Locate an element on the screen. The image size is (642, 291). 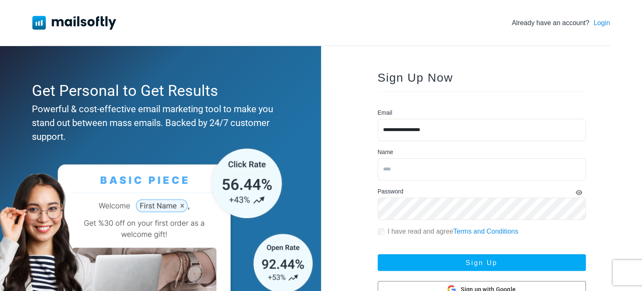
div: Get Personal to Get Results is located at coordinates (159, 91).